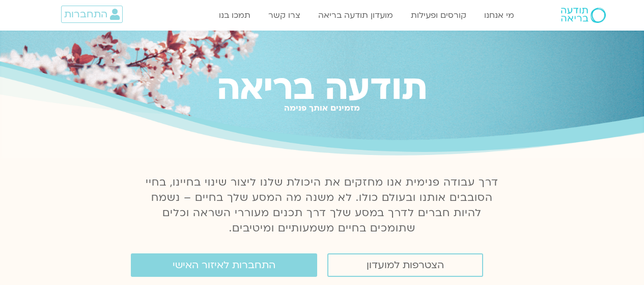  I want to click on span: הצטרפות למועדון, so click(406, 265).